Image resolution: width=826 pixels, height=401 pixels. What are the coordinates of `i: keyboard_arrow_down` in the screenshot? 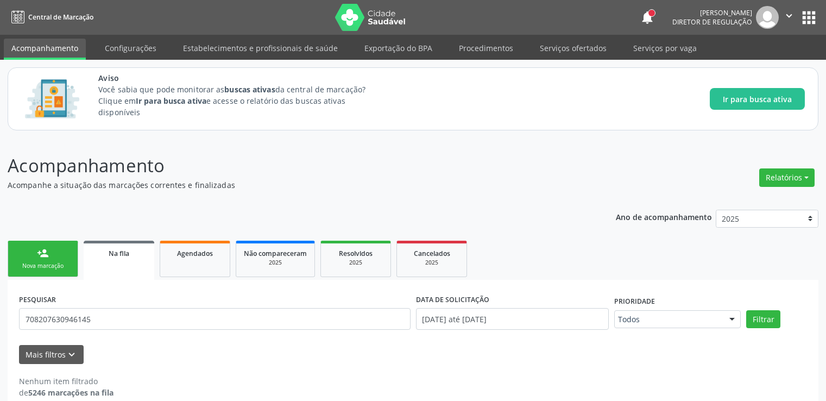 It's located at (72, 355).